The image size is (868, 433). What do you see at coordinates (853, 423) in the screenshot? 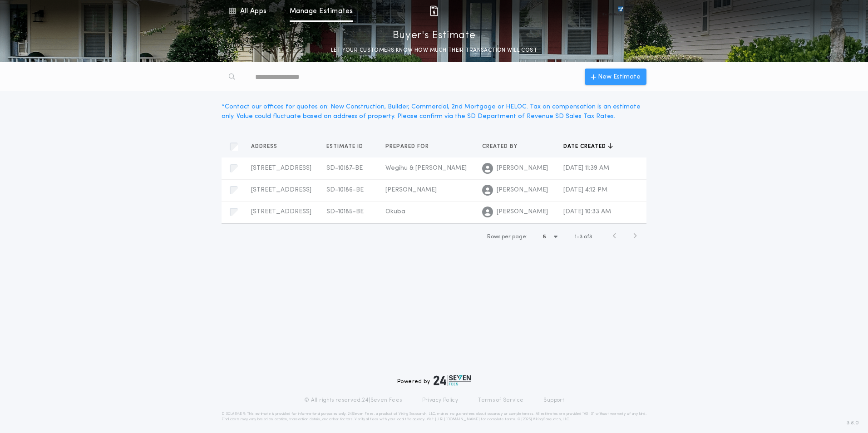
I see `span: 3.8.0` at bounding box center [853, 423].